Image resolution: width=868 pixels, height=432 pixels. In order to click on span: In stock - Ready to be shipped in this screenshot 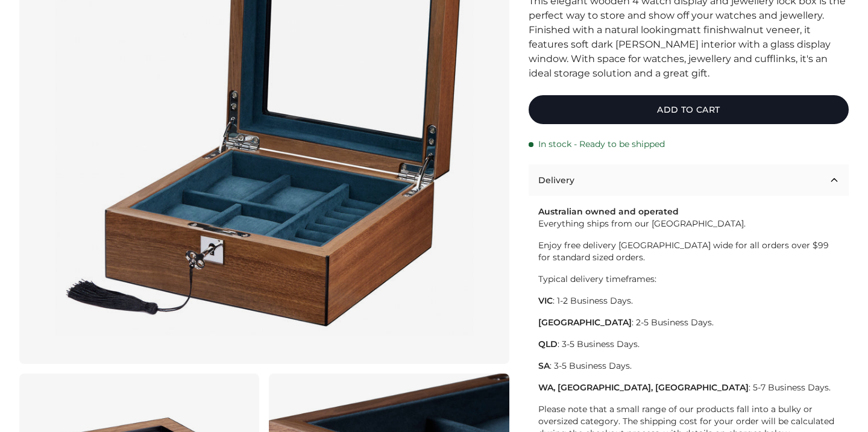, I will do `click(601, 144)`.